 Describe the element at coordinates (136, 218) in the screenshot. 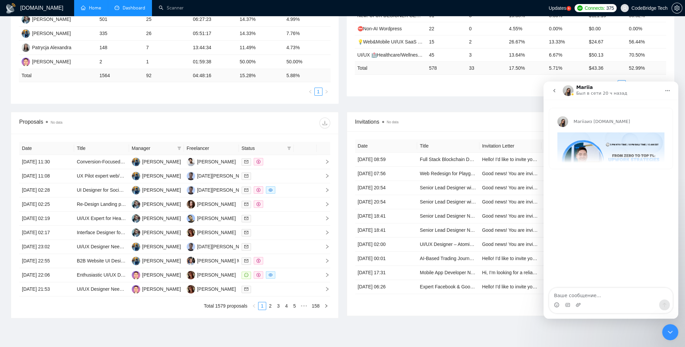

I see `img: KK` at that location.